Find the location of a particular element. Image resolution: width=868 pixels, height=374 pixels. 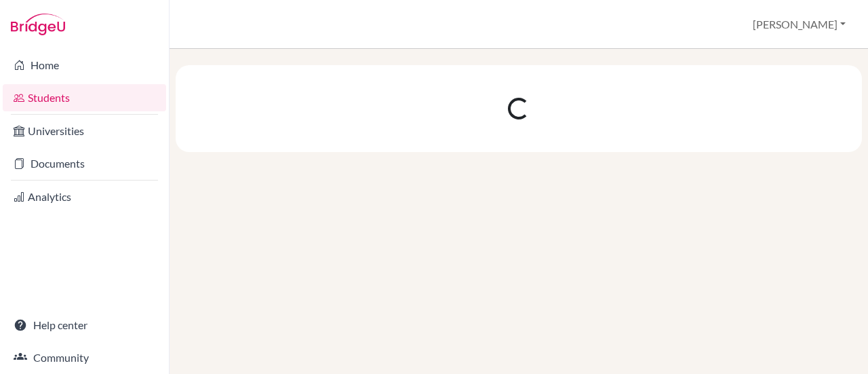

a: Home is located at coordinates (84, 66).